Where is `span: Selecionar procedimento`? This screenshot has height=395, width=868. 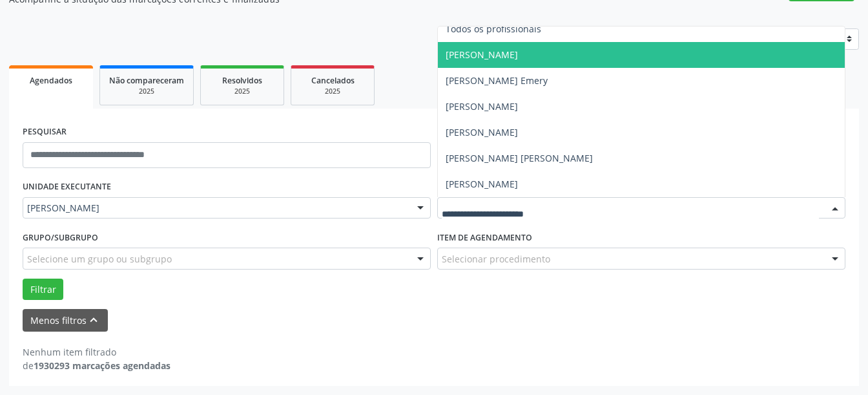 span: Selecionar procedimento is located at coordinates (496, 259).